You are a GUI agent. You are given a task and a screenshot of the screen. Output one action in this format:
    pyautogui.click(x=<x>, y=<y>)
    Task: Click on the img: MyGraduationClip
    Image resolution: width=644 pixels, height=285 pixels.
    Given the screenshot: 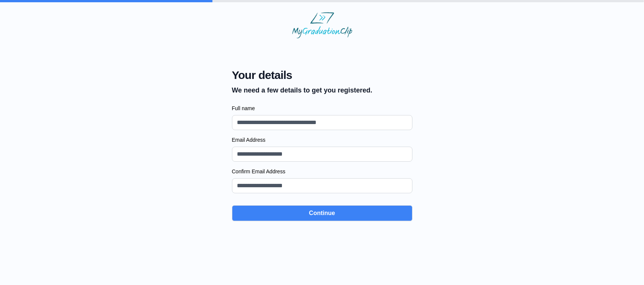 What is the action you would take?
    pyautogui.click(x=322, y=25)
    